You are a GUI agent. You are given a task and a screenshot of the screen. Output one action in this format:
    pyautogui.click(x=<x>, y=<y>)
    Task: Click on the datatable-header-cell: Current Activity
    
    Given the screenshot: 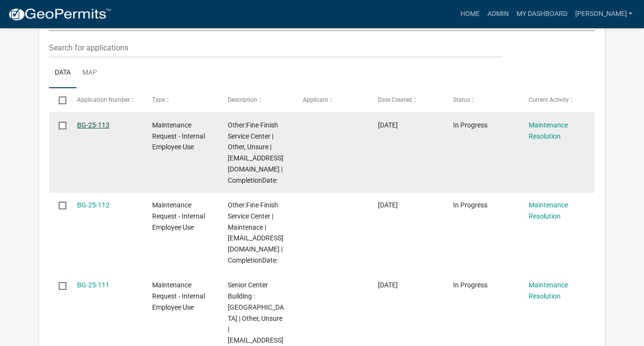 What is the action you would take?
    pyautogui.click(x=557, y=100)
    